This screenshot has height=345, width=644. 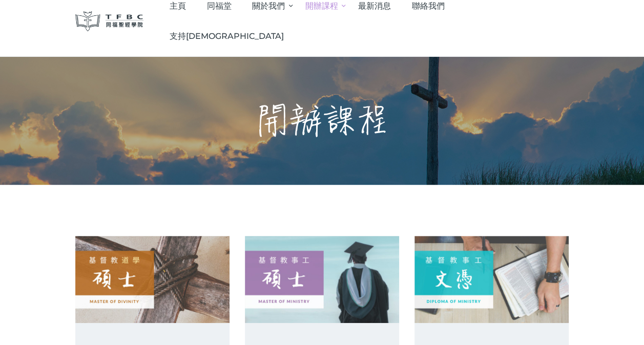 What do you see at coordinates (322, 120) in the screenshot?
I see `h1: 開辦課程` at bounding box center [322, 120].